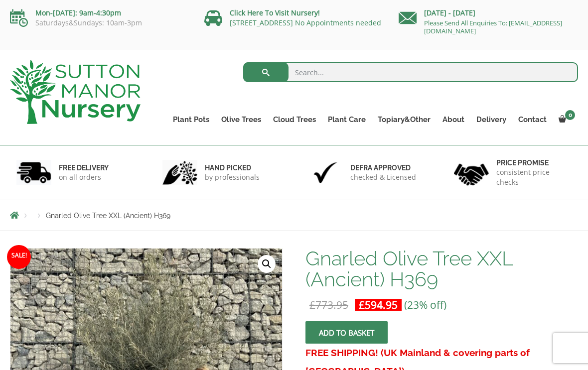 This screenshot has height=370, width=588. Describe the element at coordinates (75, 92) in the screenshot. I see `img: logo` at that location.